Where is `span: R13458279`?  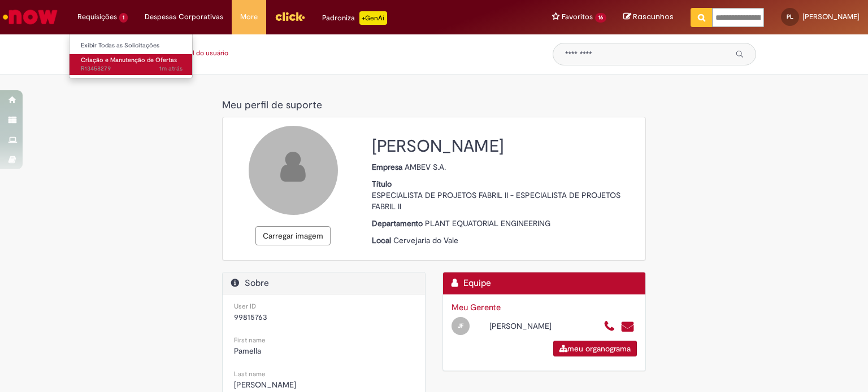 span: R13458279 is located at coordinates (132, 69).